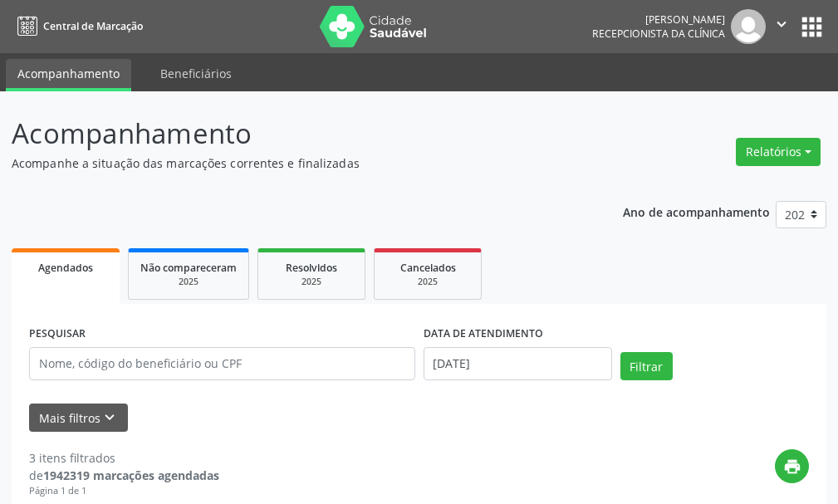 This screenshot has width=838, height=504. I want to click on span: Não compareceram, so click(188, 267).